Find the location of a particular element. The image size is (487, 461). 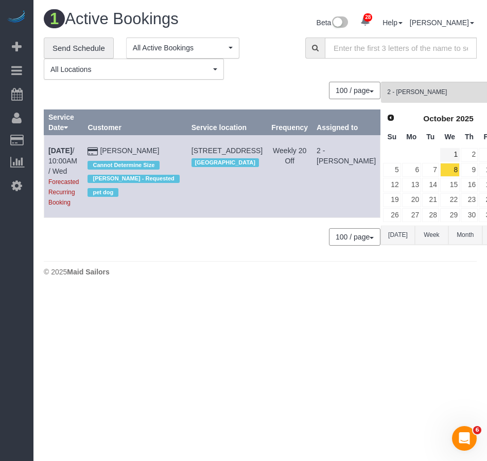

small: Forecasted Recurring Booking is located at coordinates (63, 192).